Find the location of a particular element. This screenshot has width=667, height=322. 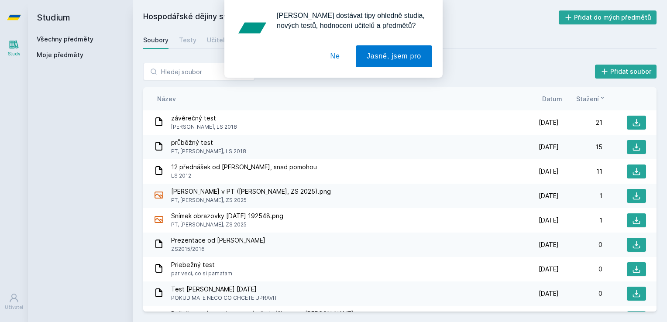

span: Datum is located at coordinates (552, 99).